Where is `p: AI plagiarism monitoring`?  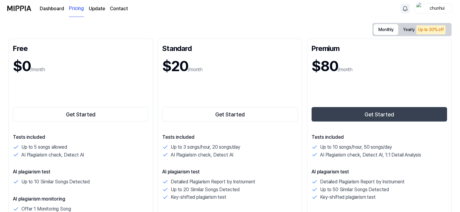
p: AI plagiarism monitoring is located at coordinates (81, 199).